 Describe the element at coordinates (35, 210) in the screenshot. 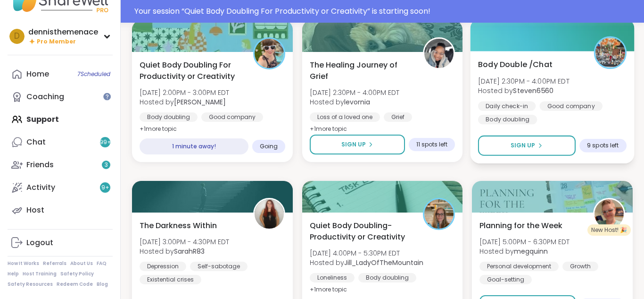

I see `div: Host` at that location.